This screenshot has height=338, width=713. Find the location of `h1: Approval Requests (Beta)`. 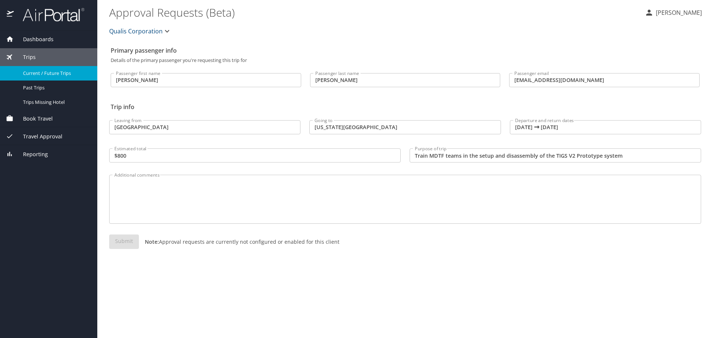

h1: Approval Requests (Beta) is located at coordinates (374, 12).